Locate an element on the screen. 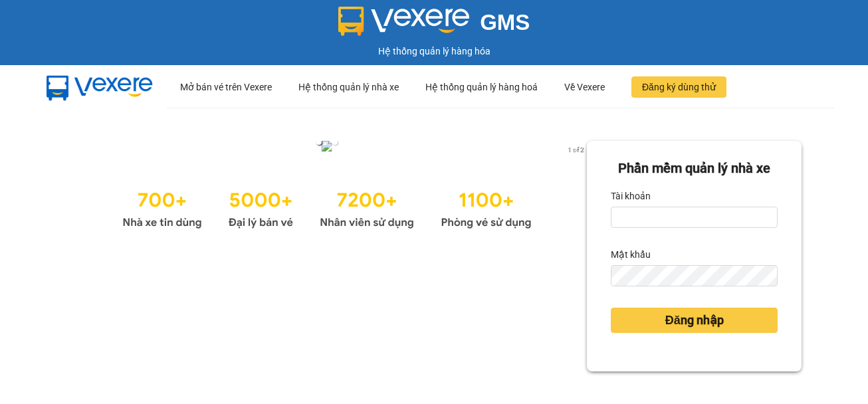  li: slide item 1 is located at coordinates (319, 142).